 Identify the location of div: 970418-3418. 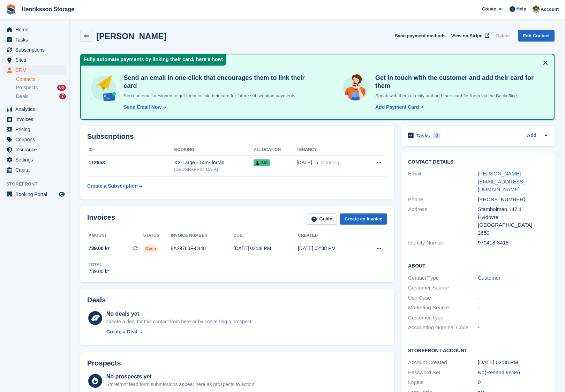
(513, 243).